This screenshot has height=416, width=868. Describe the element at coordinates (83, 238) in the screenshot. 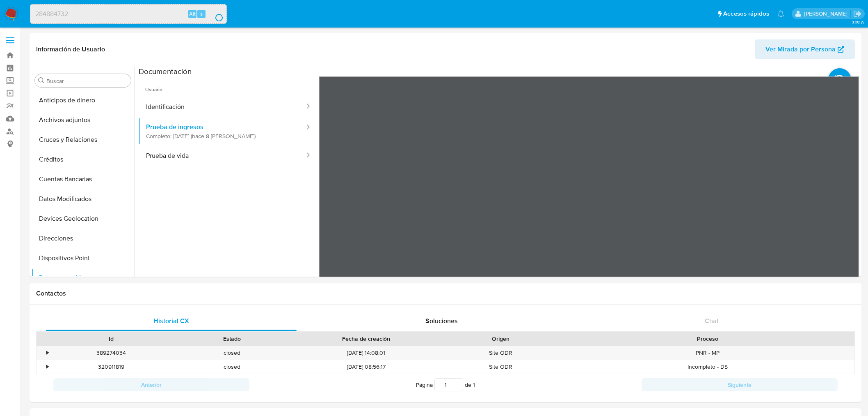

I see `button: Direcciones` at that location.